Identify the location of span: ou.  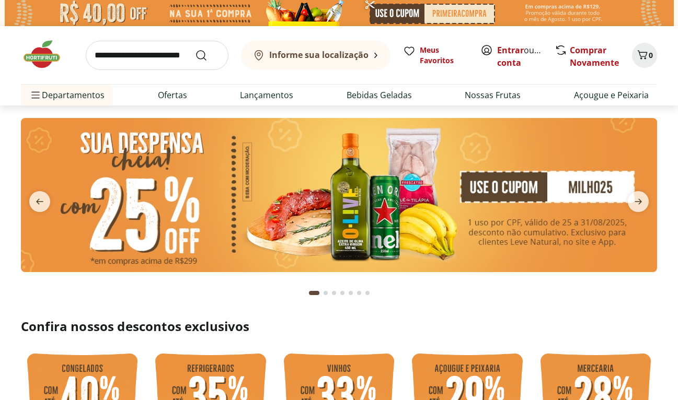
(520, 56).